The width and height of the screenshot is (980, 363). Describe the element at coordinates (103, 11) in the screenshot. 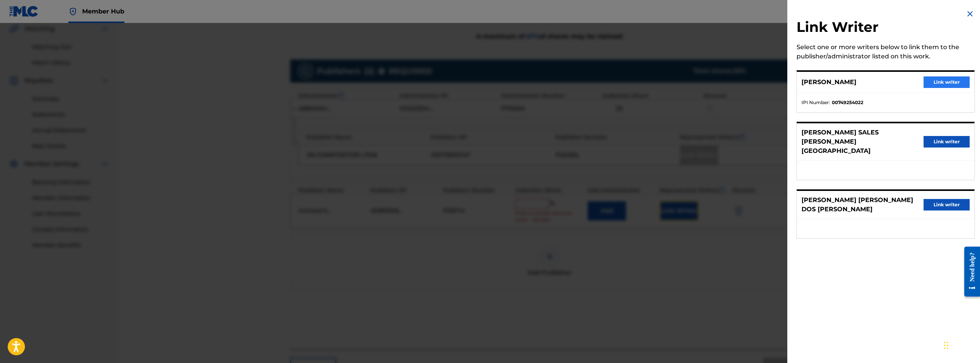

I see `span: Member Hub` at that location.